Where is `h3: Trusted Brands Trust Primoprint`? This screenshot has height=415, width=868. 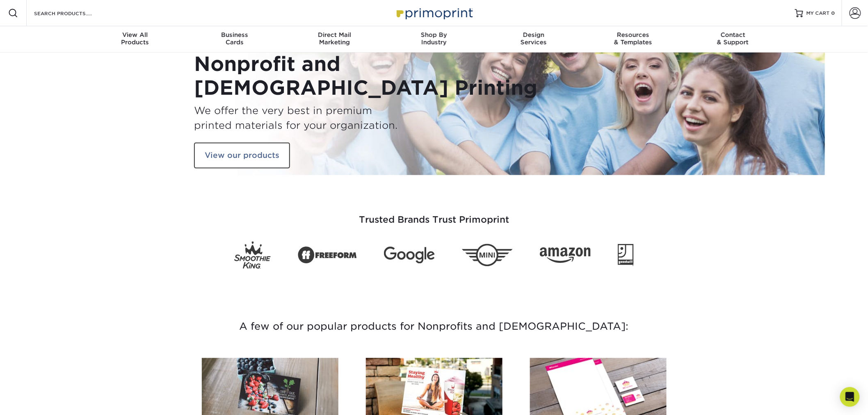 h3: Trusted Brands Trust Primoprint is located at coordinates (434, 215).